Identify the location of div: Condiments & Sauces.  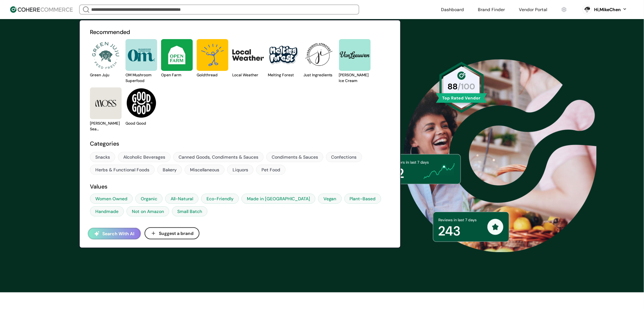
(295, 157).